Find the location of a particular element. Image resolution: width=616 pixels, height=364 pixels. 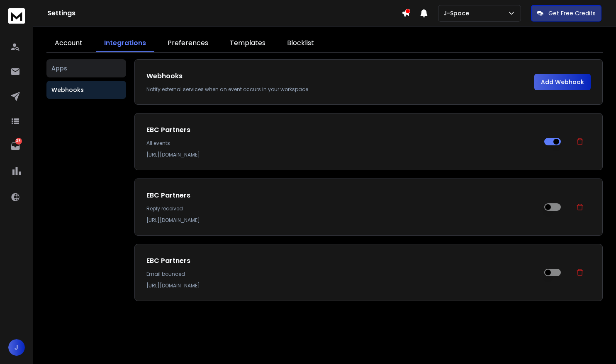

button: Add Webhook is located at coordinates (562, 82).